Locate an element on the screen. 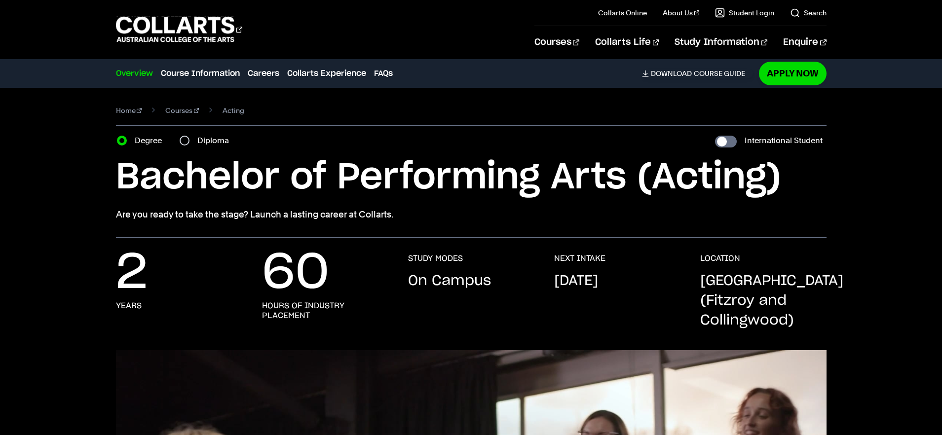 The image size is (942, 435). a: Enquire is located at coordinates (804, 42).